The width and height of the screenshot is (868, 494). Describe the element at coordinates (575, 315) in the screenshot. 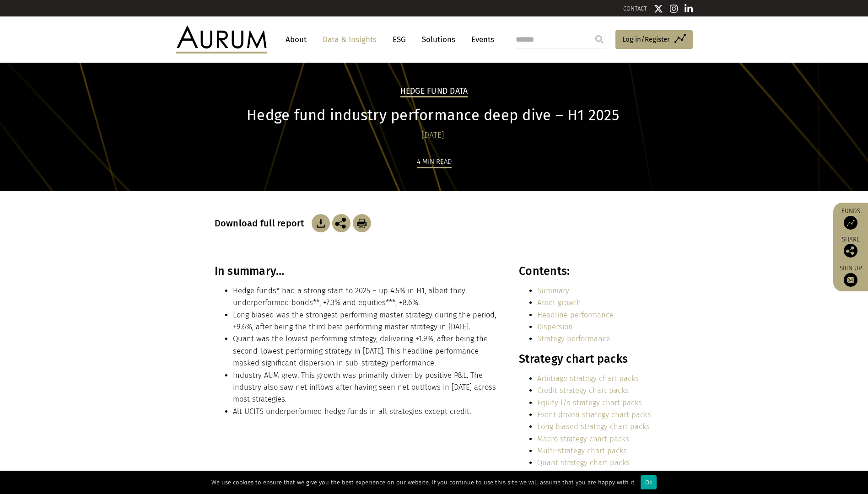

I see `a: Headline performance` at that location.